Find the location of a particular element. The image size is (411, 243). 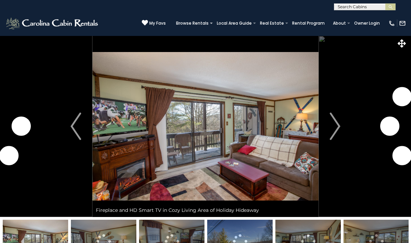

img: phone-regular-white.png is located at coordinates (392, 23).